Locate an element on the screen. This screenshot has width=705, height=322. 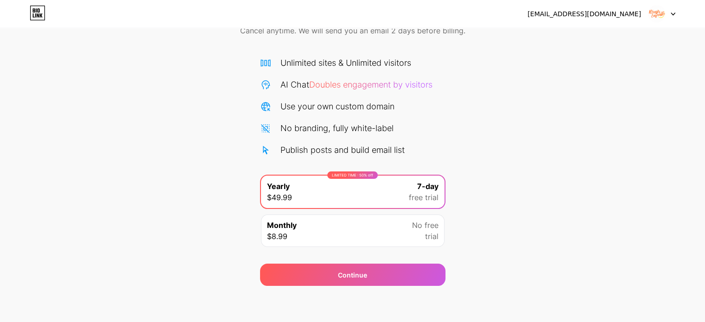
img: reussirensemble is located at coordinates (657, 14).